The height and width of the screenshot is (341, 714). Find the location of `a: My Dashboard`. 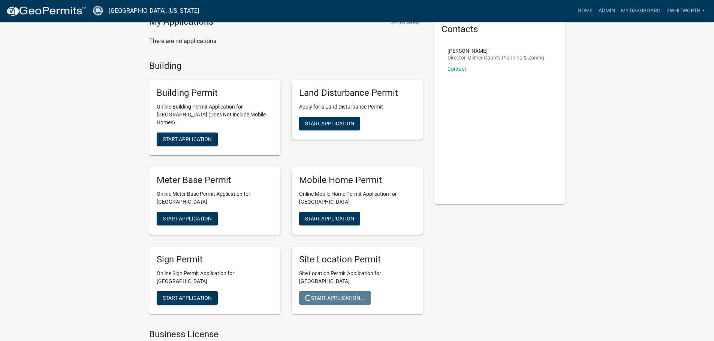

a: My Dashboard is located at coordinates (641, 11).